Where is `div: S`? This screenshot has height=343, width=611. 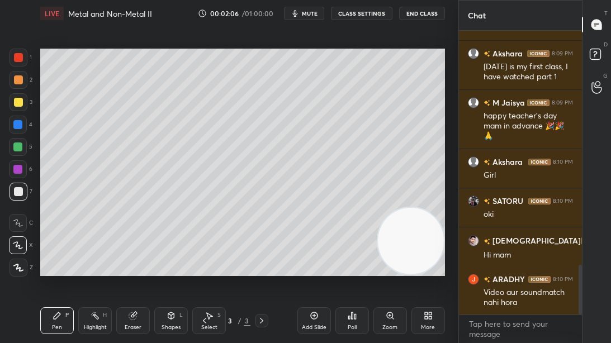
div: S is located at coordinates (219, 315).